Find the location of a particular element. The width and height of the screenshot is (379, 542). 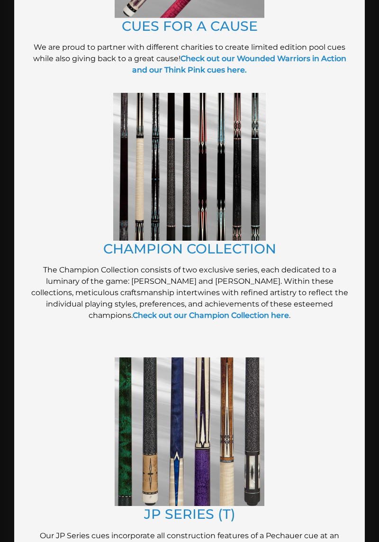

p: We are proud to partner with different charities to create limited edition pool cues while also g... is located at coordinates (189, 59).